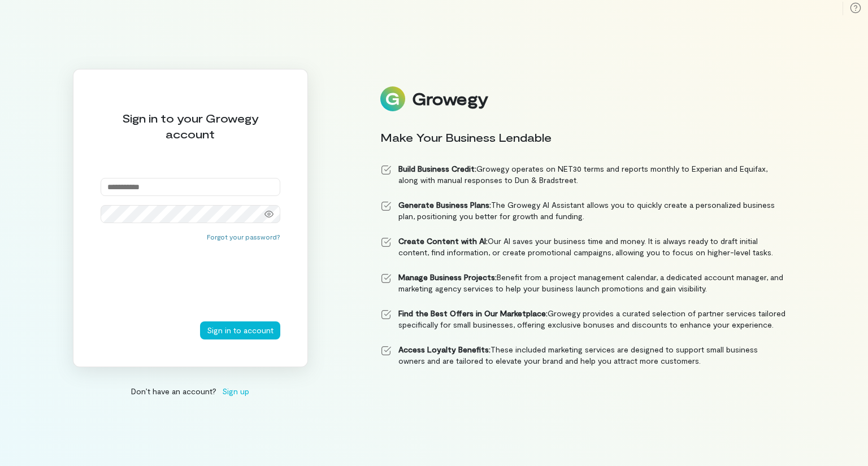 Image resolution: width=868 pixels, height=466 pixels. I want to click on li: Our AI saves your business time and money. It is always ready to draft initial content, find info..., so click(583, 246).